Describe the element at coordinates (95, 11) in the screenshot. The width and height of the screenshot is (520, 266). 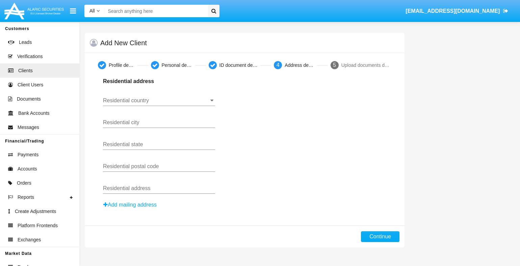
I see `a: All` at that location.